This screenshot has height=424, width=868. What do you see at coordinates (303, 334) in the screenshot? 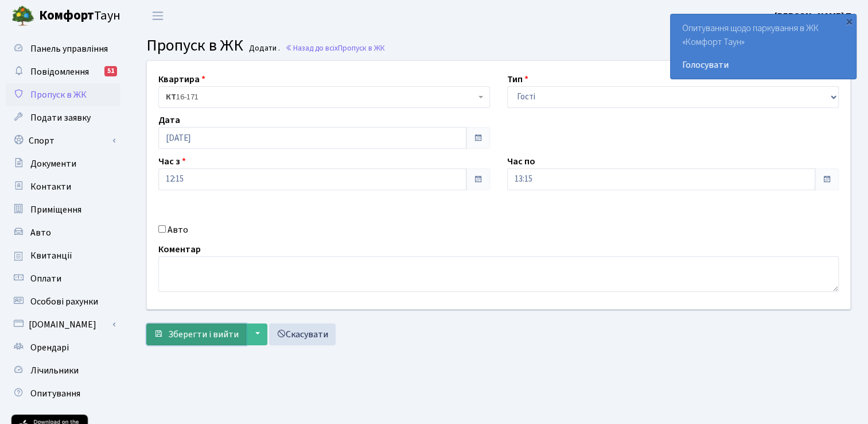
I see `a: Скасувати` at bounding box center [303, 334].